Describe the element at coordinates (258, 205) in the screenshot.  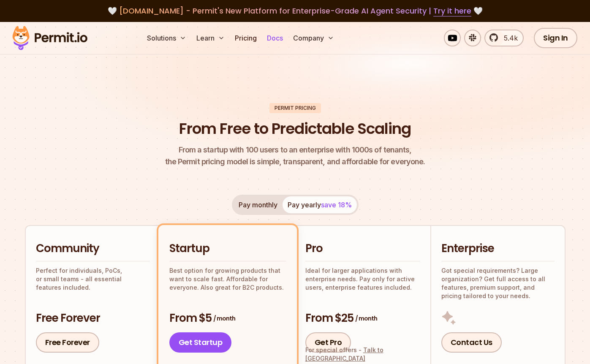
I see `button: Pay monthly` at that location.